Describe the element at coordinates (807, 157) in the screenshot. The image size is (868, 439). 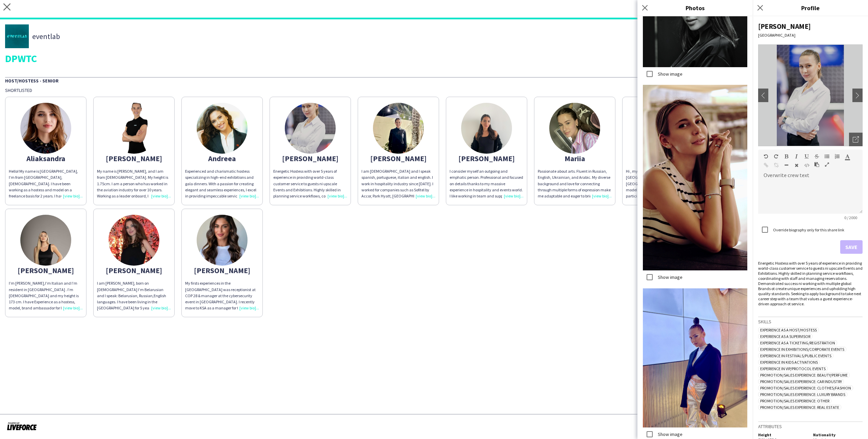
I see `button: Underline` at that location.